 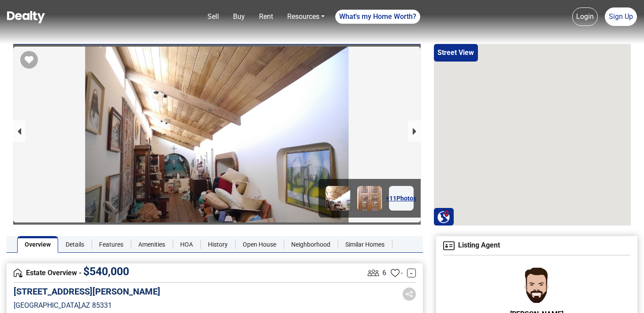 I want to click on img: Dealty - Buy, Sell & Rent Homes, so click(x=26, y=17).